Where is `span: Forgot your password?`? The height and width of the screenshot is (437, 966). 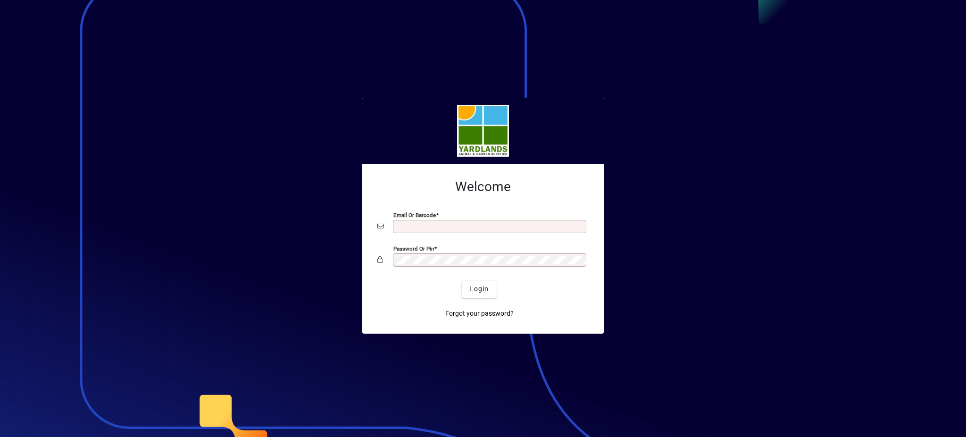 span: Forgot your password? is located at coordinates (479, 313).